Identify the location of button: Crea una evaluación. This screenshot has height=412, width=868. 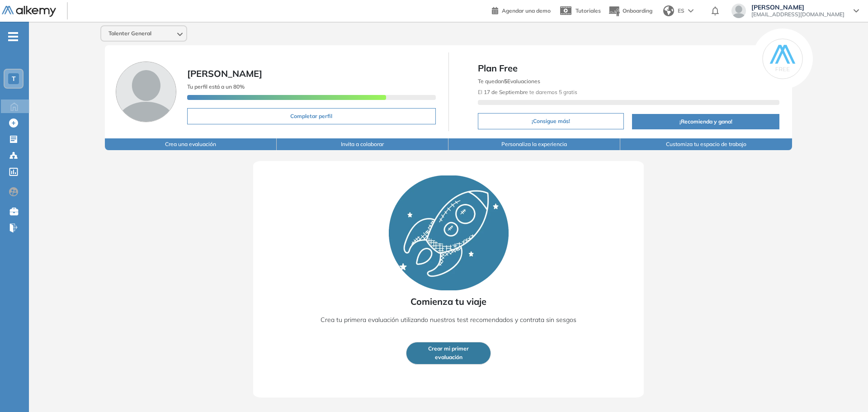
(191, 144).